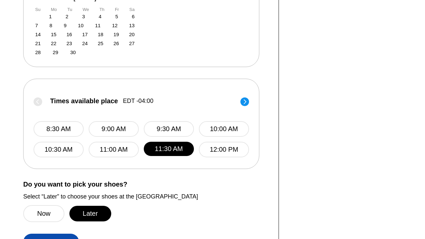 The width and height of the screenshot is (425, 239). I want to click on div: Tu, so click(70, 9).